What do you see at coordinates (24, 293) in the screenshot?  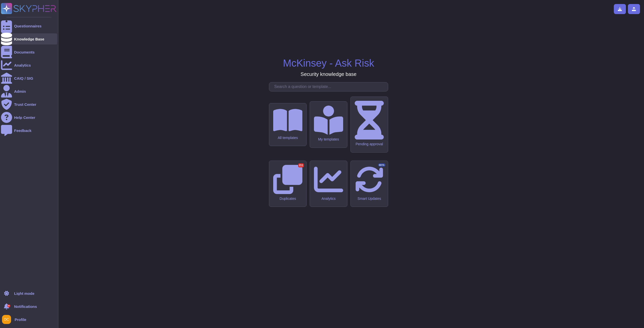 I see `div: Light mode` at bounding box center [24, 293].